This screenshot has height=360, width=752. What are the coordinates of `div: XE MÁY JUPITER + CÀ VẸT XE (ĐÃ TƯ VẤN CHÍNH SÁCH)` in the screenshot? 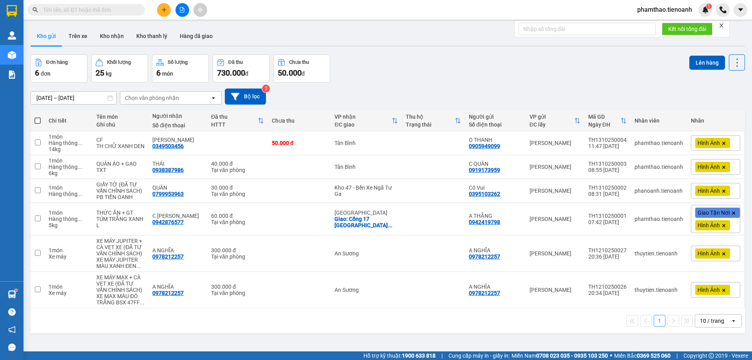 It's located at (120, 247).